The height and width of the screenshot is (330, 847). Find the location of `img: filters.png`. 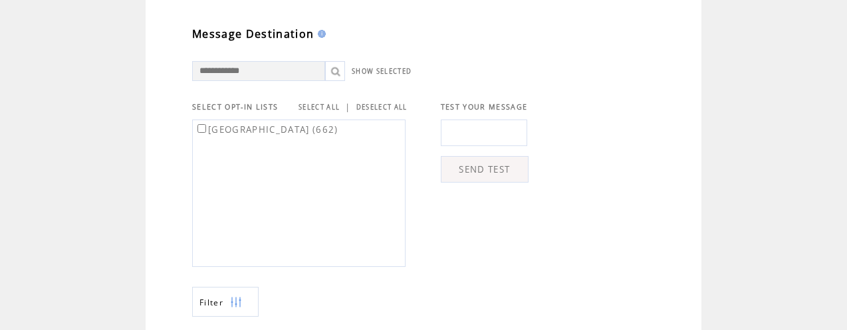

img: filters.png is located at coordinates (236, 302).